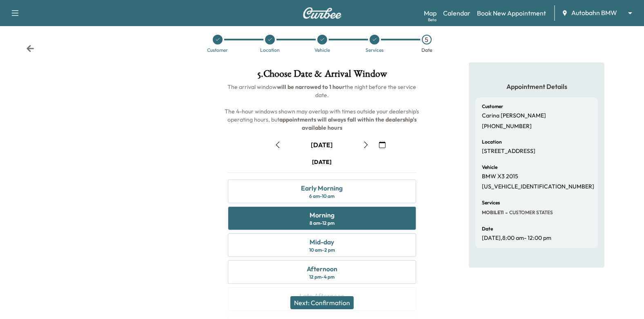  What do you see at coordinates (322, 223) in the screenshot?
I see `div: 8 am - 12 pm` at bounding box center [322, 223].